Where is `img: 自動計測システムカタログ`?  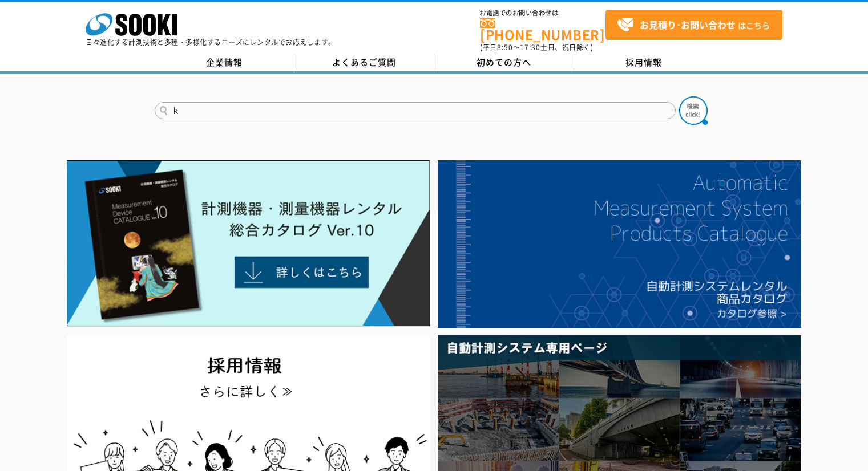
img: 自動計測システムカタログ is located at coordinates (619, 244).